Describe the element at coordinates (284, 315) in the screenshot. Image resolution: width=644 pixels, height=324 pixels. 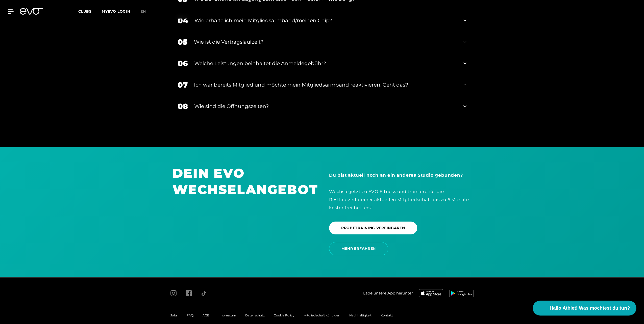
I see `span: Cookie Policy` at that location.